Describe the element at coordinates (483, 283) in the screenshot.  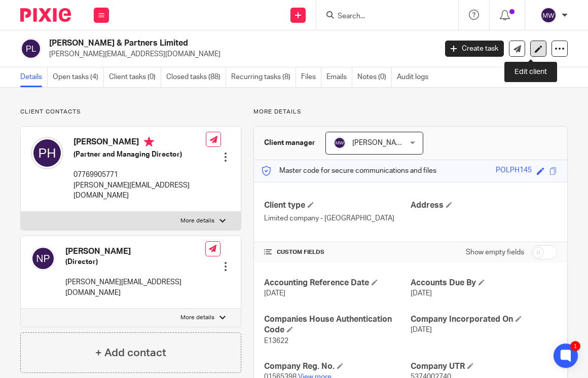
I see `h4: Accounts Due By` at that location.